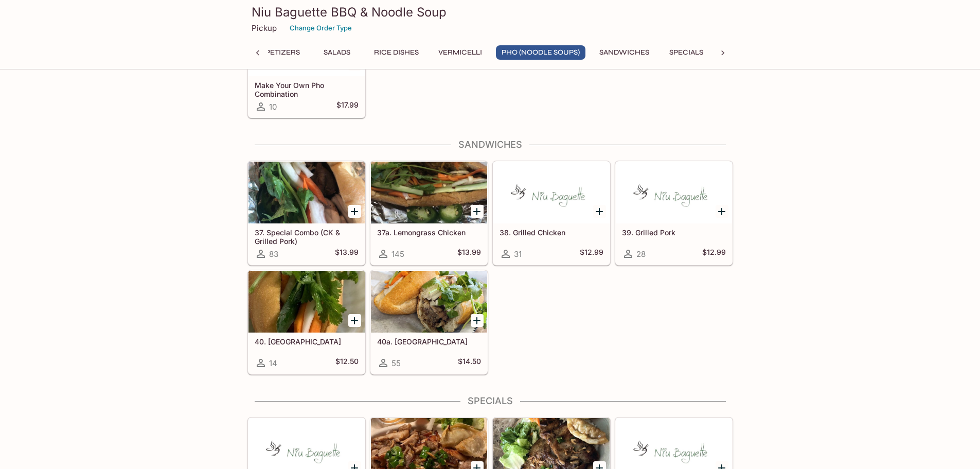 The image size is (980, 469). I want to click on h5: $12.50, so click(347, 363).